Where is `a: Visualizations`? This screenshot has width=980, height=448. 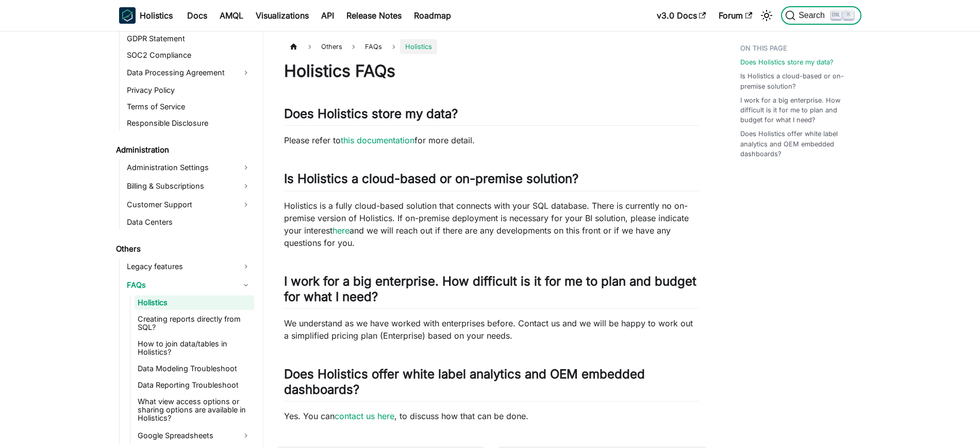
a: Visualizations is located at coordinates (282, 16).